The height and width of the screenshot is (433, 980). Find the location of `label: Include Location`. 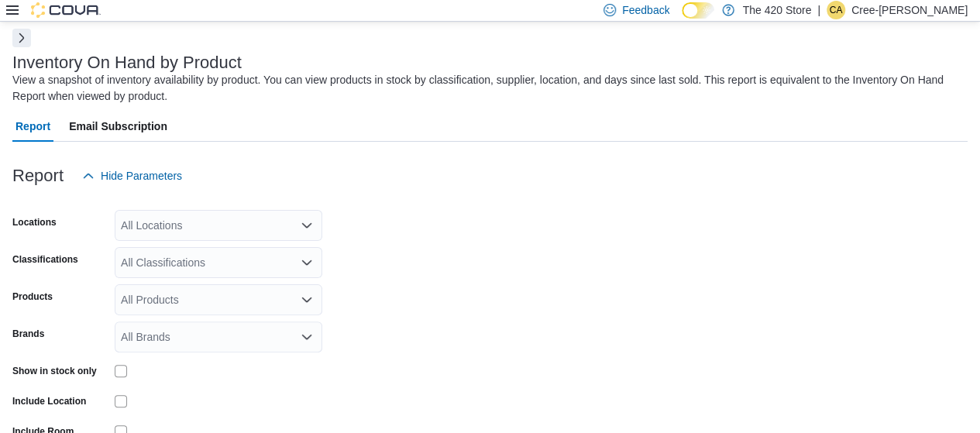

label: Include Location is located at coordinates (49, 401).